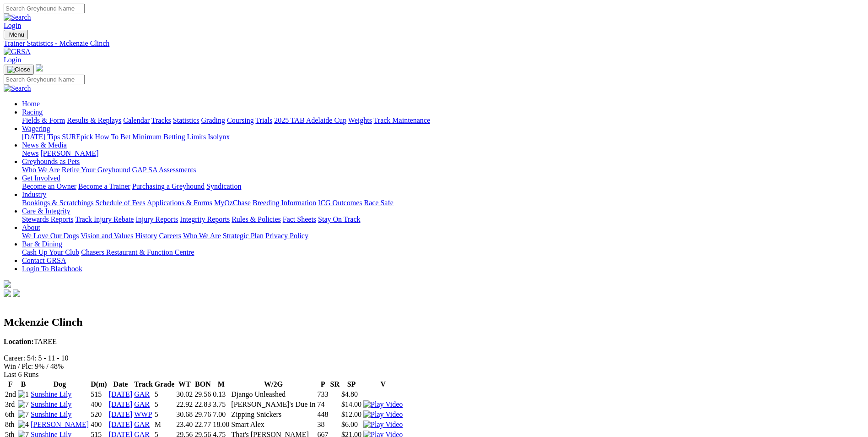 The image size is (868, 437). Describe the element at coordinates (351, 425) in the screenshot. I see `td: $6.00` at that location.